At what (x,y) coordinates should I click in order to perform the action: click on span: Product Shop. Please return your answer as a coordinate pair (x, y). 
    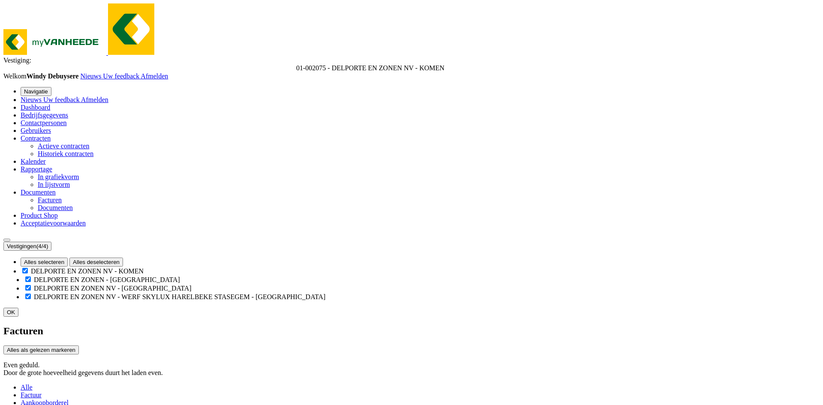
    Looking at the image, I should click on (39, 215).